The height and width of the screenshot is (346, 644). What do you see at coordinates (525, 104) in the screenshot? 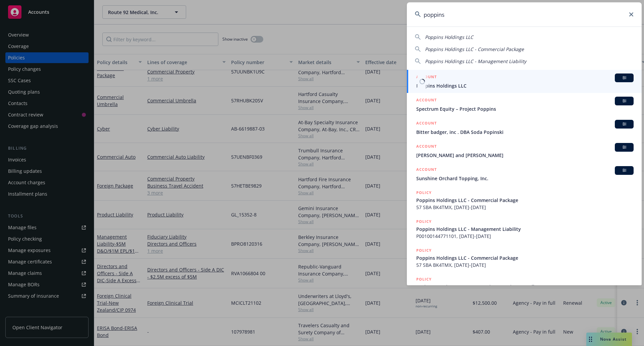
I see `a: ACCOUNTBISpectrum Equity – Project Poppins` at bounding box center [525, 104].